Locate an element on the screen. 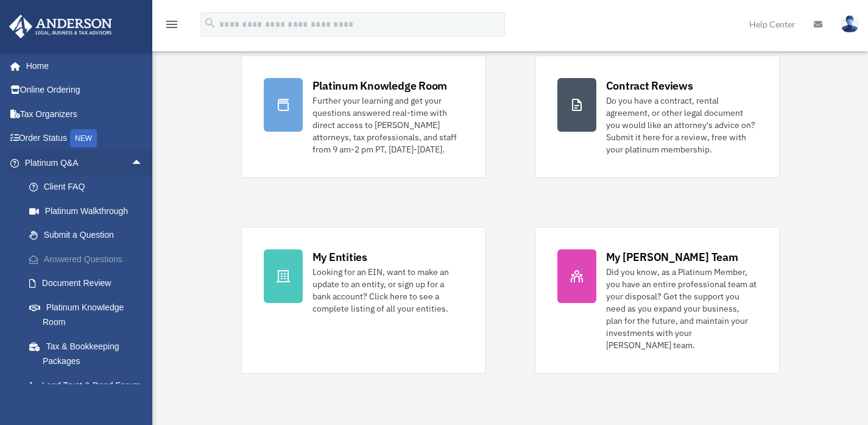 This screenshot has height=425, width=868. img: Anderson Advisors Platinum Portal is located at coordinates (60, 26).